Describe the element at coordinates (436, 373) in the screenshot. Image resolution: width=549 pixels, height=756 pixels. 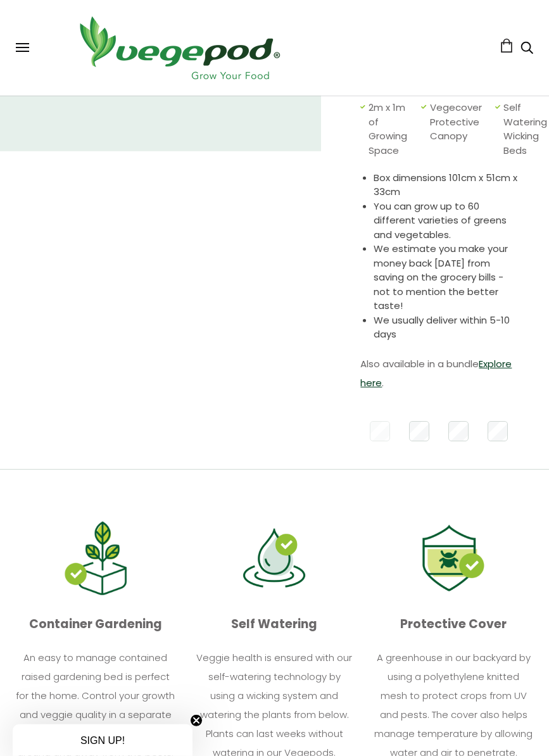
I see `a: Explore here` at that location.